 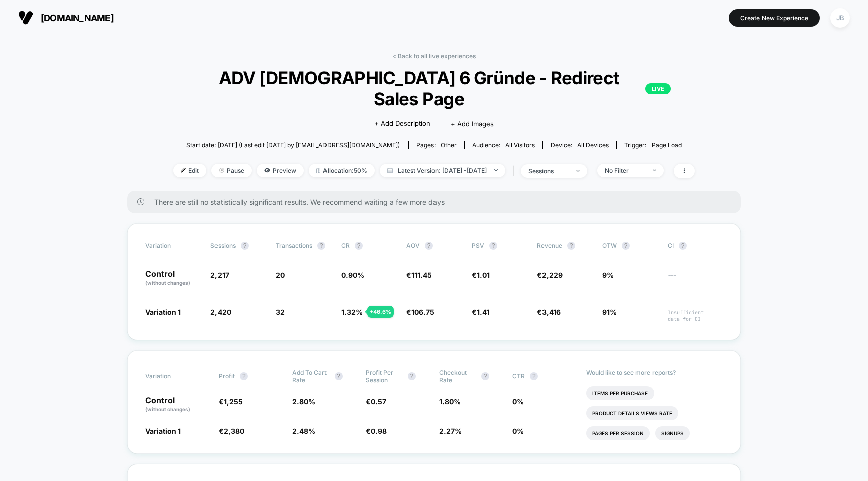 What do you see at coordinates (381, 312) in the screenshot?
I see `div: + 46.6 %` at bounding box center [381, 312].